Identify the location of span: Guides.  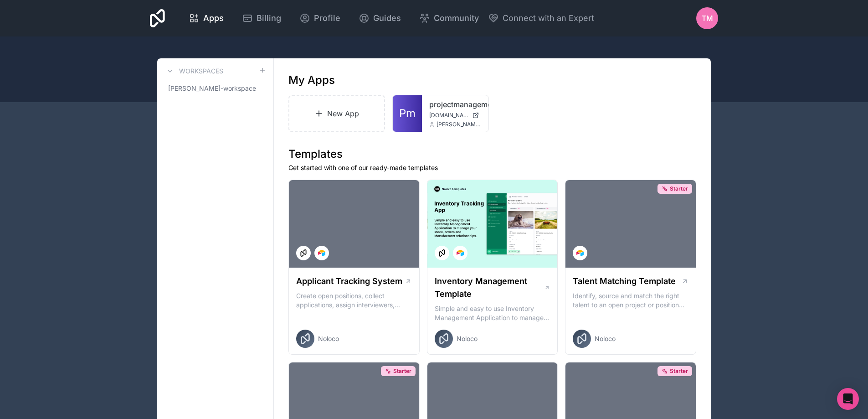
(387, 18).